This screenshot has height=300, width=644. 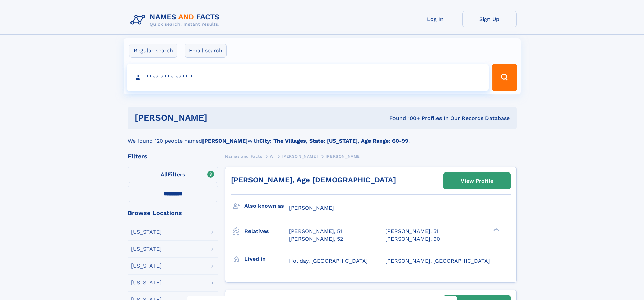 What do you see at coordinates (272, 156) in the screenshot?
I see `a: W` at bounding box center [272, 156].